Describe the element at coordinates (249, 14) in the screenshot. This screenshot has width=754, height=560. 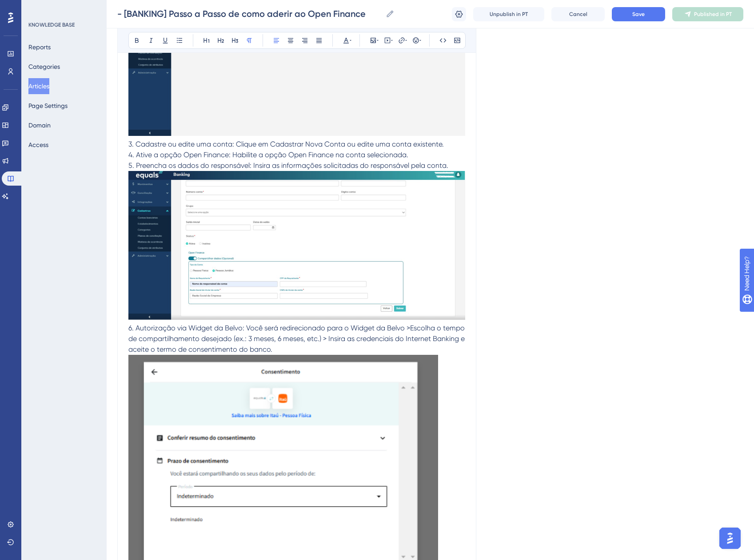
I see `input: Article Name` at that location.